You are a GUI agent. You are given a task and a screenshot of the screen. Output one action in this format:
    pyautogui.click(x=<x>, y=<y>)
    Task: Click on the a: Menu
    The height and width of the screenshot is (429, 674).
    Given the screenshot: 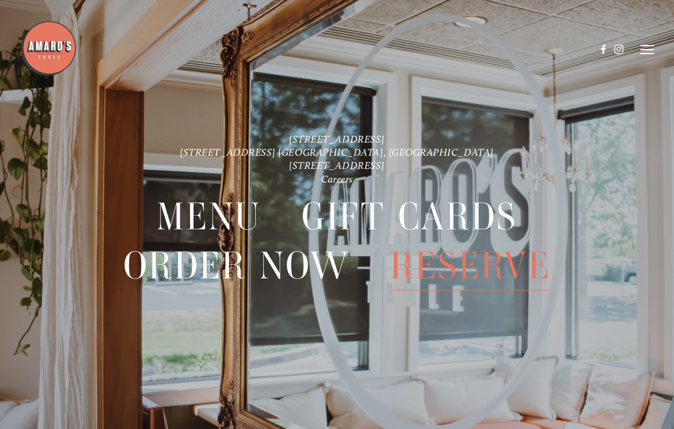 What is the action you would take?
    pyautogui.click(x=208, y=216)
    